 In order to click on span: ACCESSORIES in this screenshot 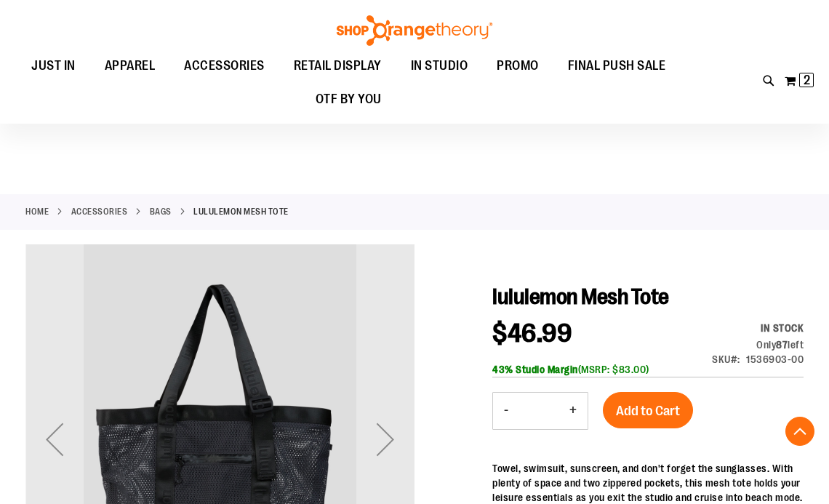, I will do `click(224, 65)`.